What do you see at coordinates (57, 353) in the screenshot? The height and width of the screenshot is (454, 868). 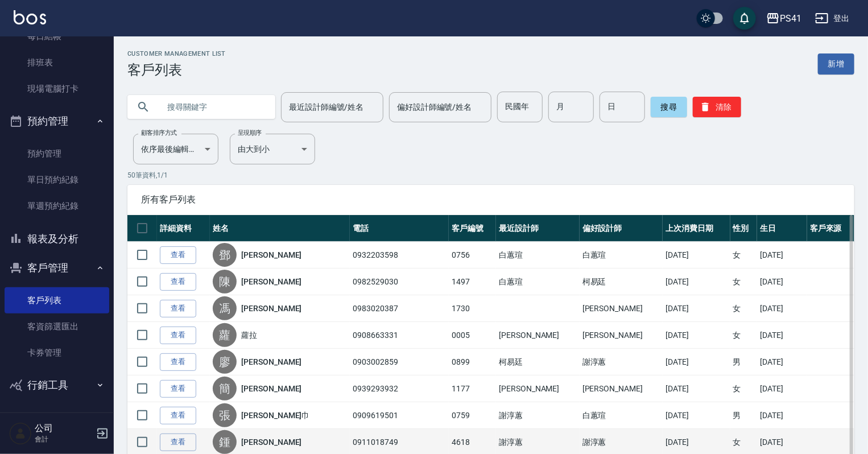 I see `a: 卡券管理` at bounding box center [57, 353].